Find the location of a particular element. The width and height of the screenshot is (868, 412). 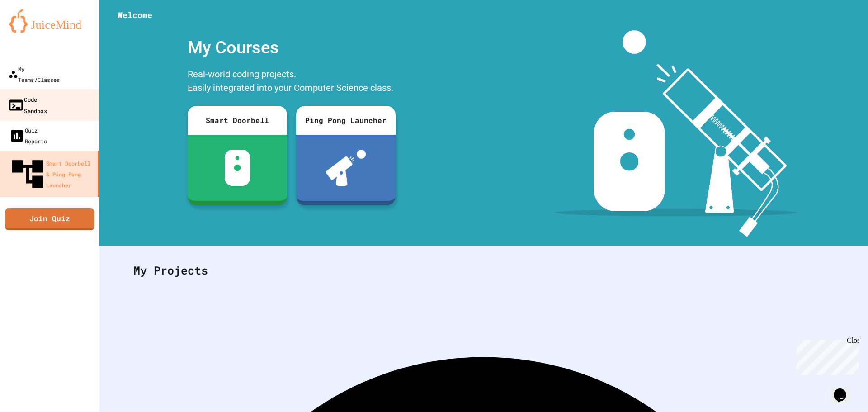

div: Quiz Reports is located at coordinates (28, 136).